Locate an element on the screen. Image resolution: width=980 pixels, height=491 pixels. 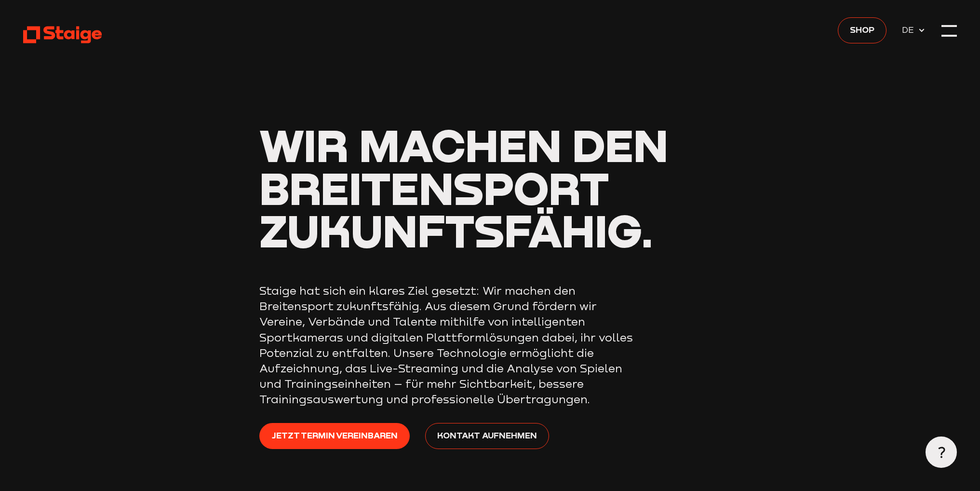
span: Kontakt aufnehmen is located at coordinates (487, 435).